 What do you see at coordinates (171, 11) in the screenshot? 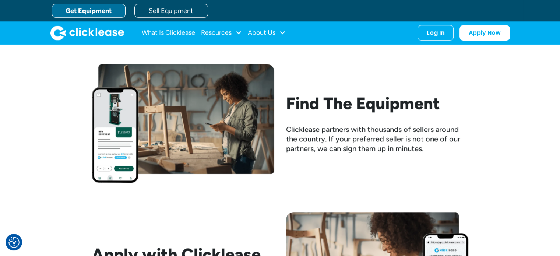
I see `a: Sell Equipment` at bounding box center [171, 11].